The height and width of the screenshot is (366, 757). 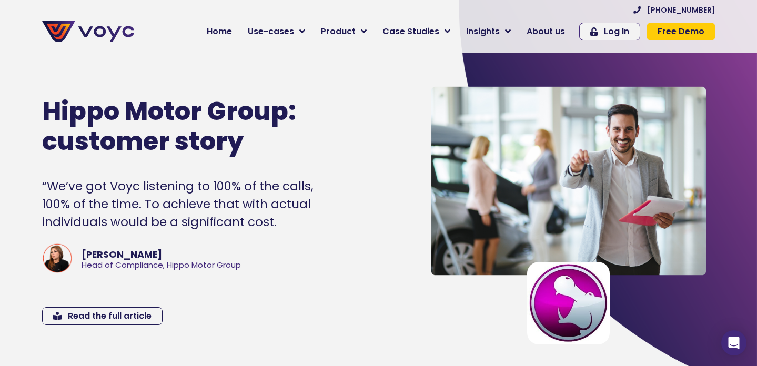 What do you see at coordinates (546, 32) in the screenshot?
I see `span: About us` at bounding box center [546, 32].